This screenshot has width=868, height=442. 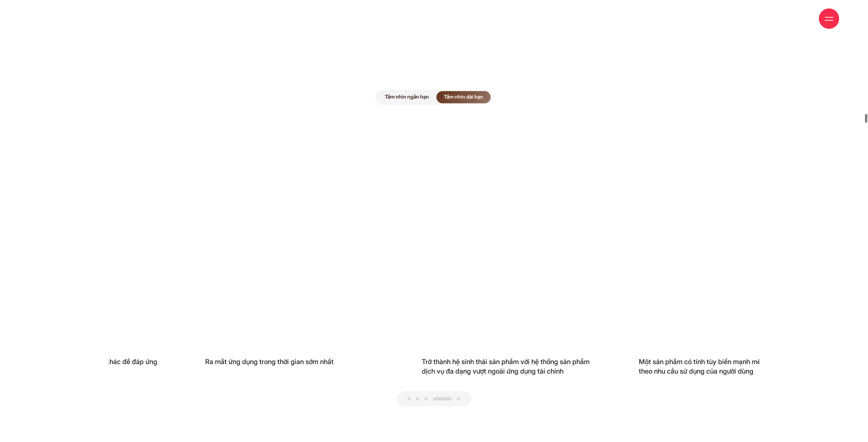 I want to click on h3: Một sản phẩm có tính tùy biến mạnh mẽ và cá nhân hóa theo nhu cầu sử dụng của người dùng, so click(x=726, y=367).